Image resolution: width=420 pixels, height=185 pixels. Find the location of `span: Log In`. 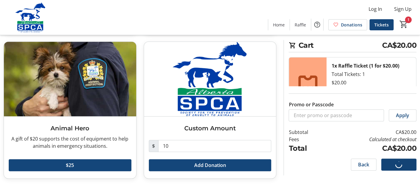

span: Log In is located at coordinates (375, 9).